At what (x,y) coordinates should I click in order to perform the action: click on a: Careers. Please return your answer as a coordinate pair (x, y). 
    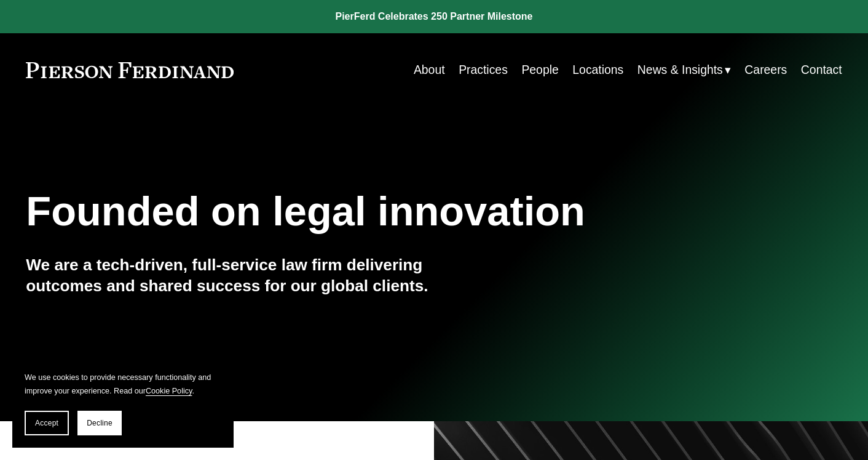
    Looking at the image, I should click on (766, 70).